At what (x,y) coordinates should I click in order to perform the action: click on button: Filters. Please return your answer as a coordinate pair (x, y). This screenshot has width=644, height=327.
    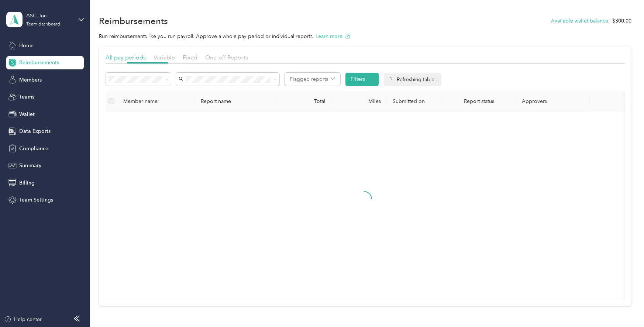
    Looking at the image, I should click on (362, 79).